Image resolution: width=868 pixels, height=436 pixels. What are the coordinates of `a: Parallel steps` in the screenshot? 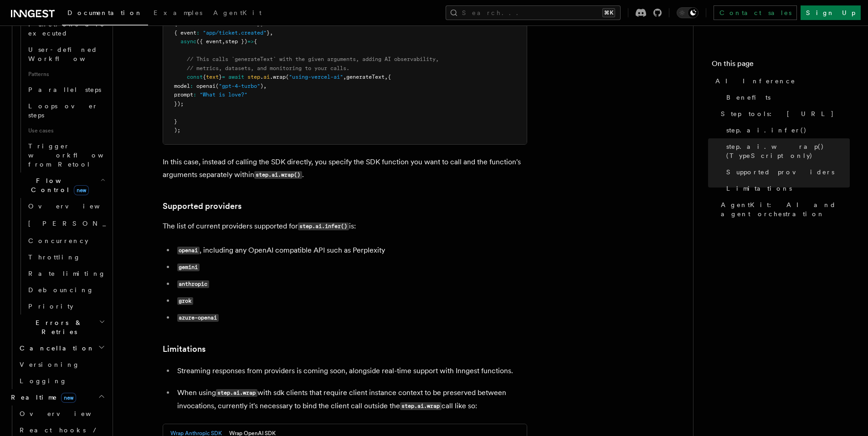 It's located at (65, 89).